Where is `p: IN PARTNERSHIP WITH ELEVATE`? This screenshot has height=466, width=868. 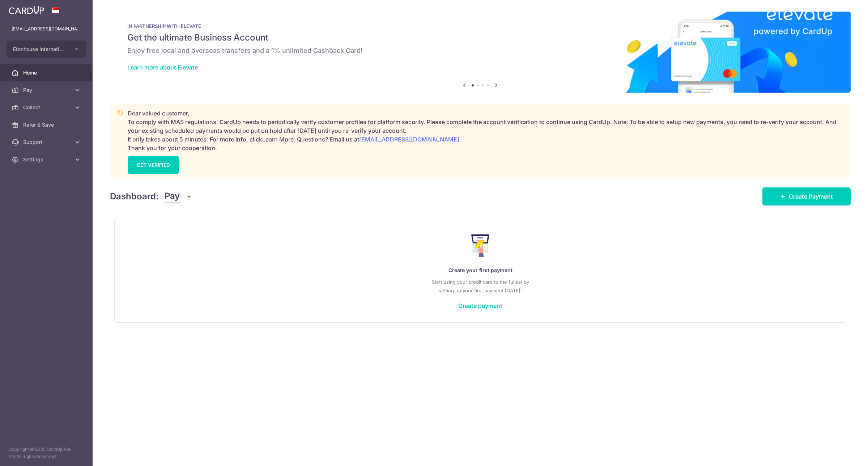 p: IN PARTNERSHIP WITH ELEVATE is located at coordinates (480, 26).